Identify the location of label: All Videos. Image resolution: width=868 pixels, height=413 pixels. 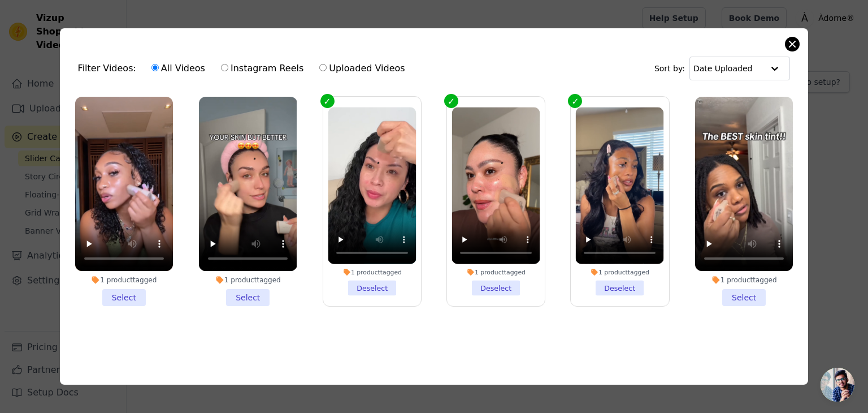
(178, 68).